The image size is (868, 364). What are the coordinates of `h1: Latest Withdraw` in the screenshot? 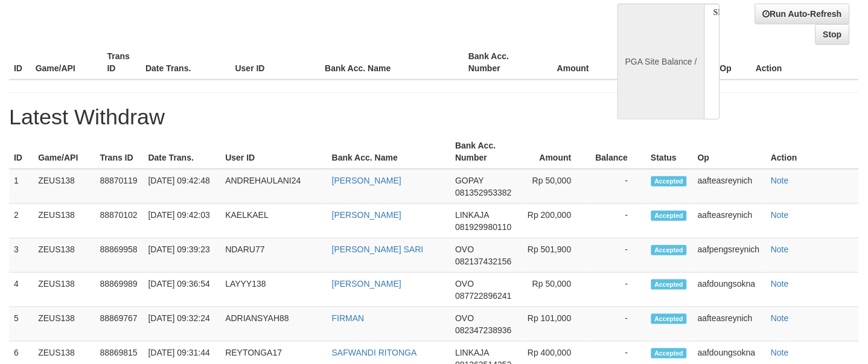 It's located at (434, 117).